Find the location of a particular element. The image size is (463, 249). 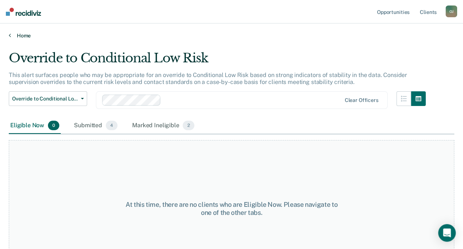

div: Clear officers is located at coordinates (361, 100).